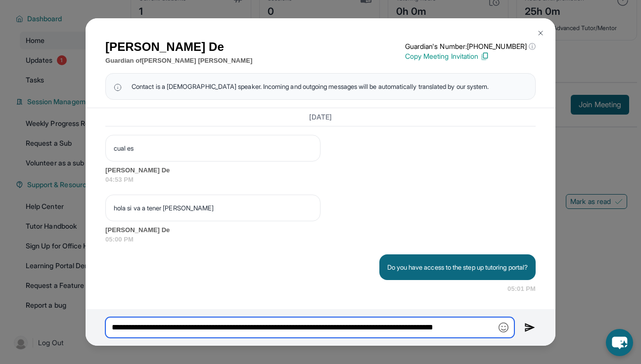  I want to click on span: 05:00 PM, so click(320, 240).